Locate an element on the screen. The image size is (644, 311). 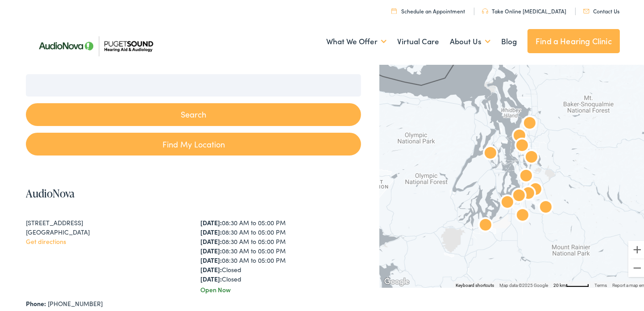
span: Map data ©2025 Google is located at coordinates (523, 283).